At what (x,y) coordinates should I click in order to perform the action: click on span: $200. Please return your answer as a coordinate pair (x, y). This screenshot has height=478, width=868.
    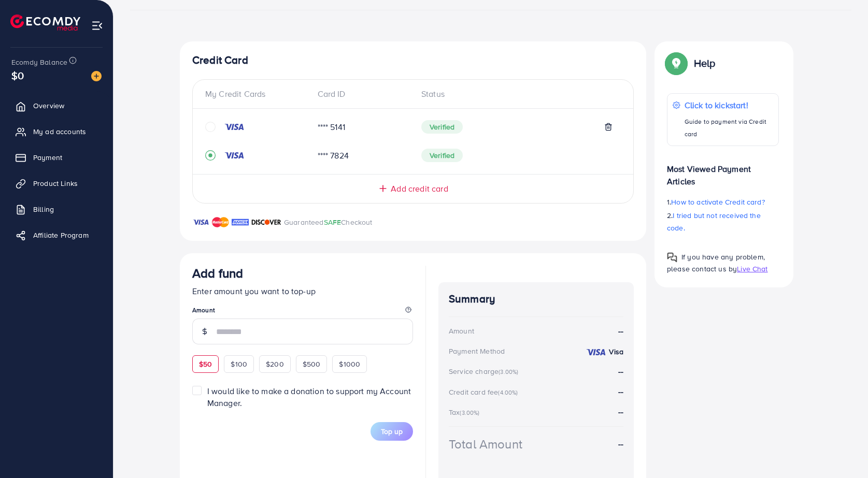
    Looking at the image, I should click on (275, 364).